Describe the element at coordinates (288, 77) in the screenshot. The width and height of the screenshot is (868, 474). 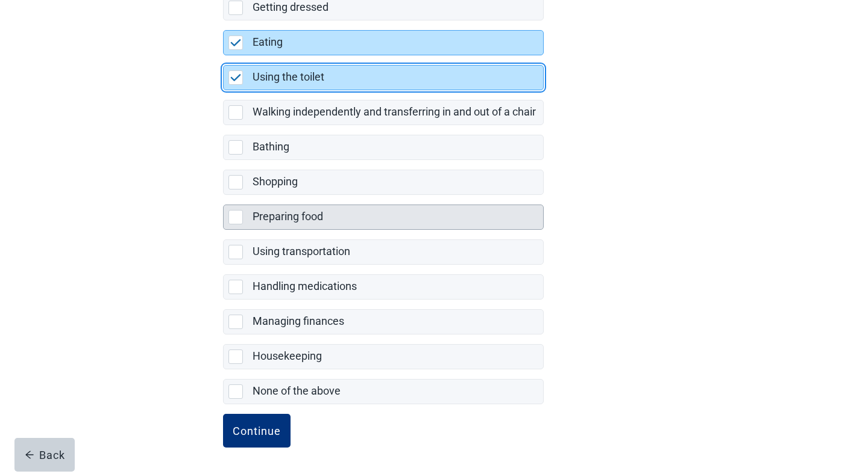
I see `label: Using the toilet` at that location.